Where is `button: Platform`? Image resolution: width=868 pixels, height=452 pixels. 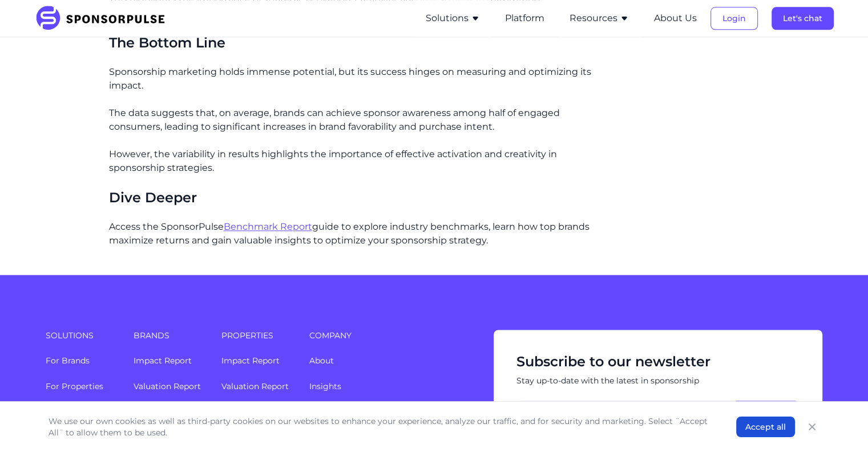 button: Platform is located at coordinates (525, 18).